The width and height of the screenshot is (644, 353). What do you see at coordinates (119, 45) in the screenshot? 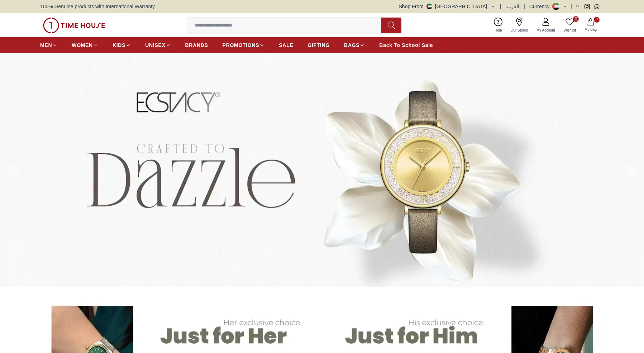
I see `span: KIDS` at bounding box center [119, 45].